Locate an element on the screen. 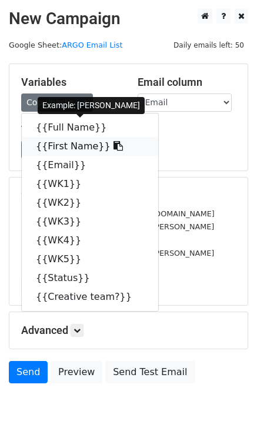 This screenshot has width=257, height=448. a: {{WK1}} is located at coordinates (90, 184).